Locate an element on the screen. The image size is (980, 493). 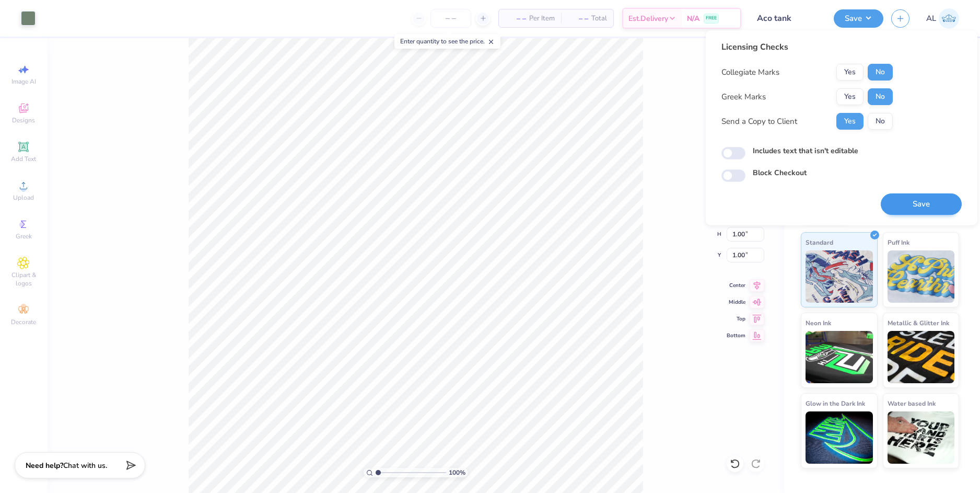
span: Add Text is located at coordinates (23, 159).